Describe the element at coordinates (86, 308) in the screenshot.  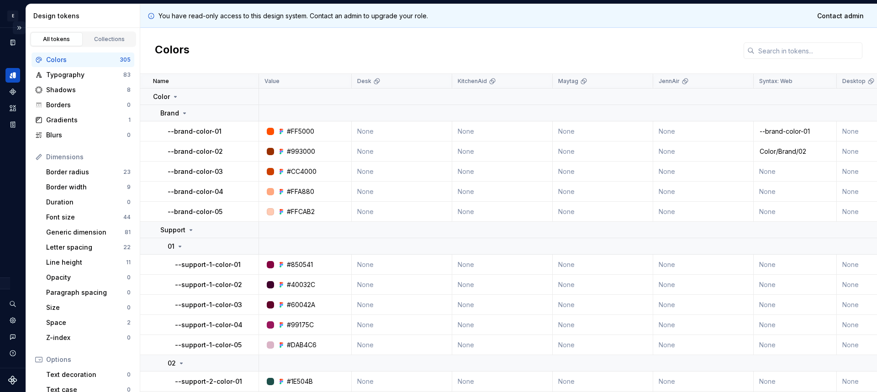
I see `div: Size` at that location.